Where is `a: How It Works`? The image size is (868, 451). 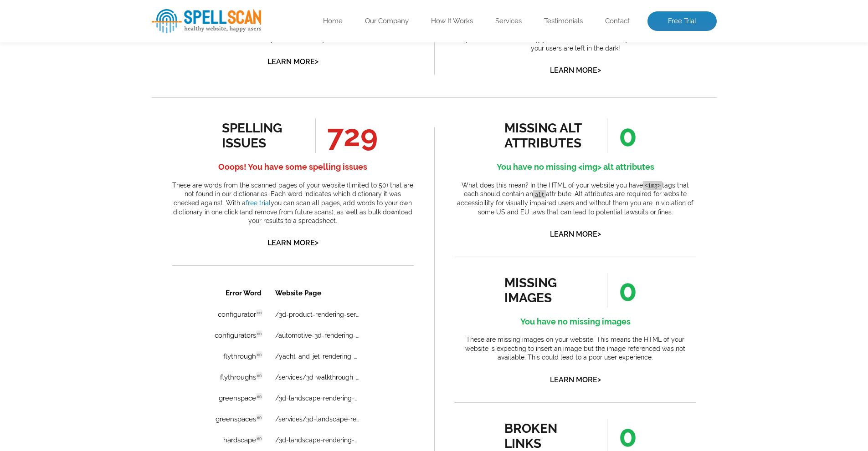 a: How It Works is located at coordinates (452, 22).